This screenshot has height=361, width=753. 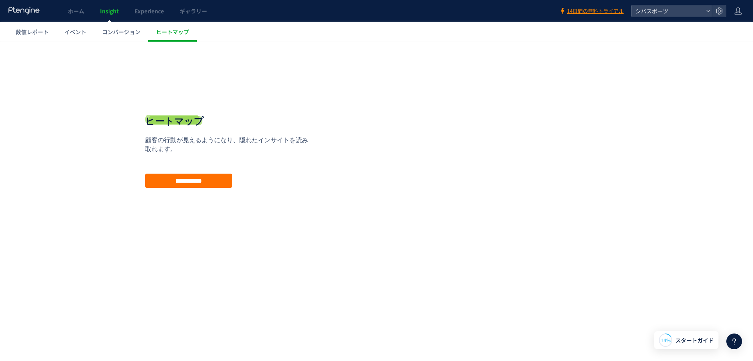 What do you see at coordinates (109, 11) in the screenshot?
I see `span: Insight` at bounding box center [109, 11].